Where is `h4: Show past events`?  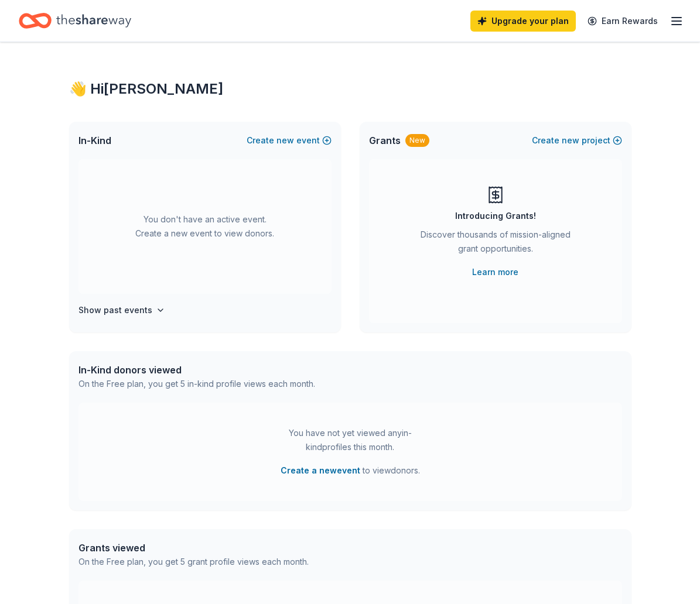
h4: Show past events is located at coordinates (116, 310).